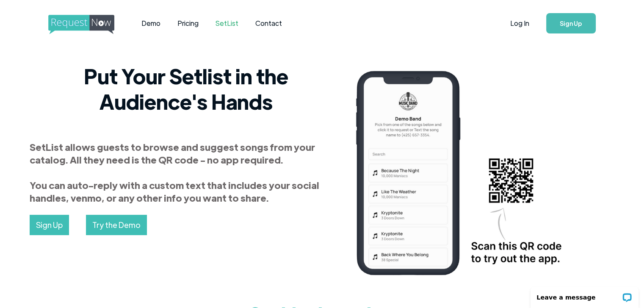  What do you see at coordinates (54, 16) in the screenshot?
I see `p: Leave a message` at bounding box center [54, 16].